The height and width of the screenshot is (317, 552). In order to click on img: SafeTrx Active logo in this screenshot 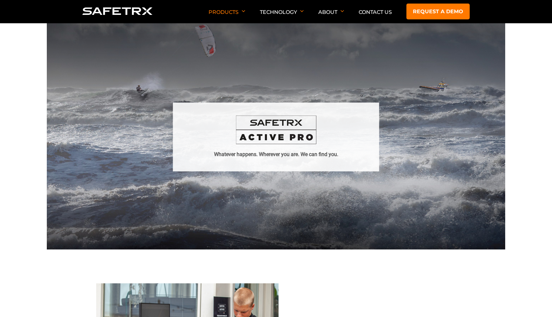, I will do `click(276, 129)`.